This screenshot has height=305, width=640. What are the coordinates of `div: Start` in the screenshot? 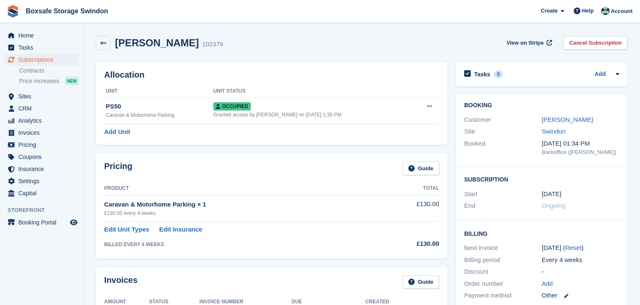 It's located at (503, 194).